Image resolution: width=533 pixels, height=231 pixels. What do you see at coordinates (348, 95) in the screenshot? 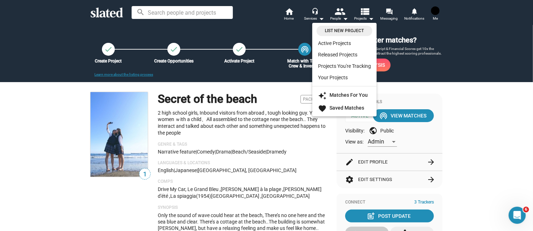
I see `strong: Matches For You` at bounding box center [348, 95].